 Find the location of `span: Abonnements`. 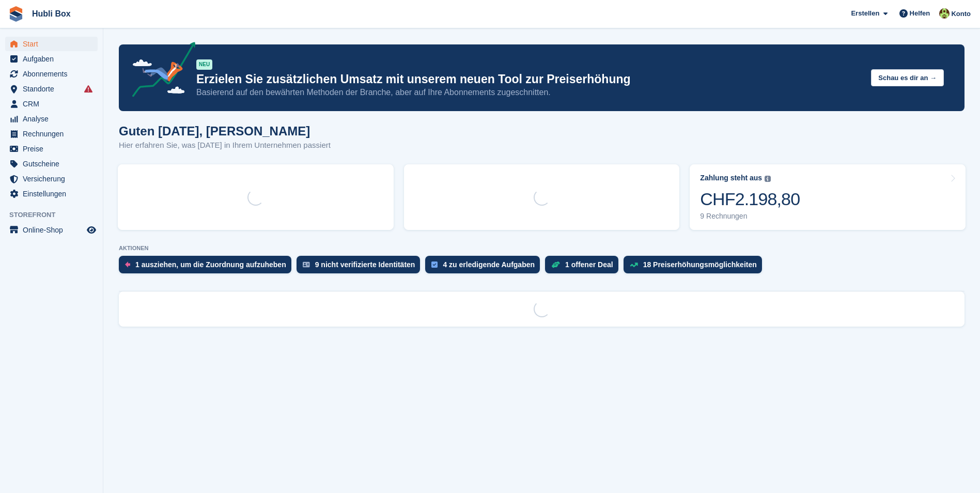

span: Abonnements is located at coordinates (54, 74).